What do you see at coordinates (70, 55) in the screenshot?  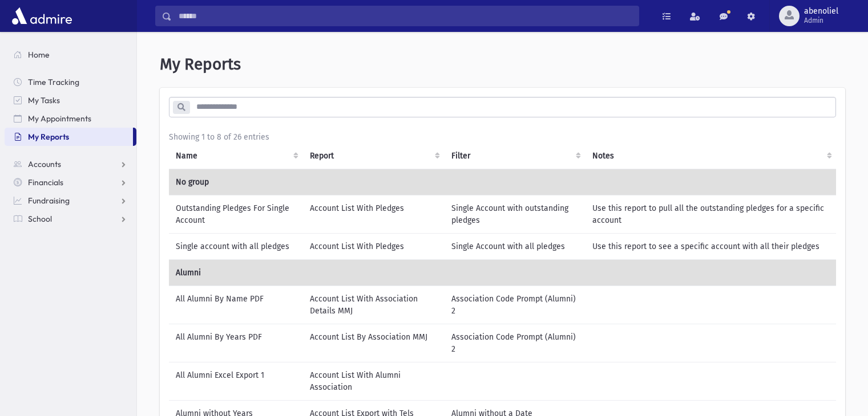 I see `a: Home` at bounding box center [70, 55].